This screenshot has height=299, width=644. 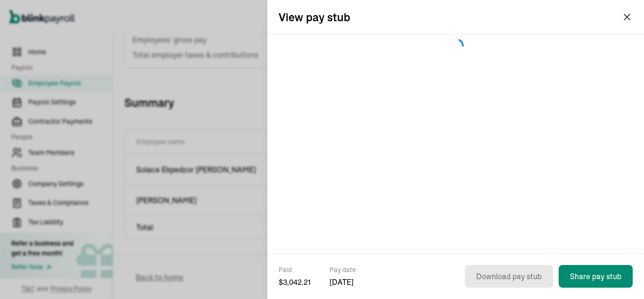 What do you see at coordinates (295, 281) in the screenshot?
I see `span: $ 3,042.21` at bounding box center [295, 281].